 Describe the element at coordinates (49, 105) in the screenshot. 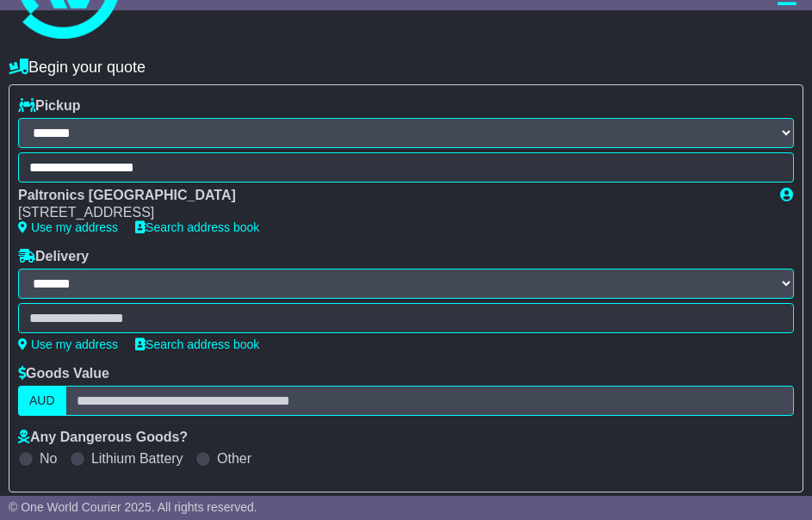

I see `label: Pickup` at that location.